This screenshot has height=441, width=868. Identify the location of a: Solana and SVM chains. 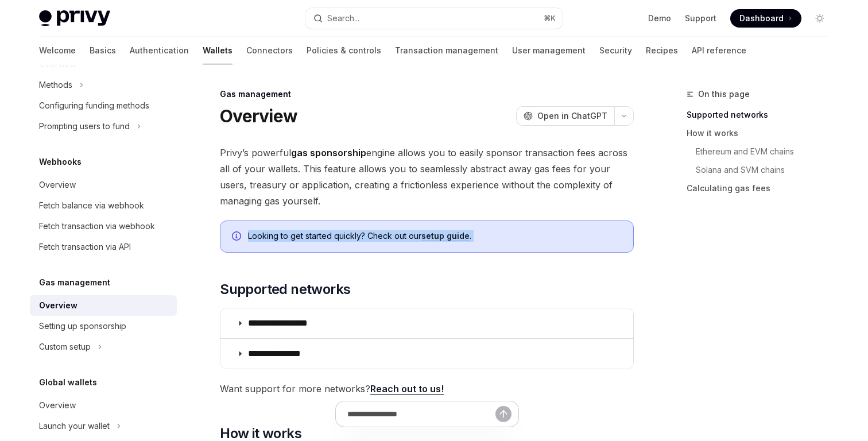
(762, 170).